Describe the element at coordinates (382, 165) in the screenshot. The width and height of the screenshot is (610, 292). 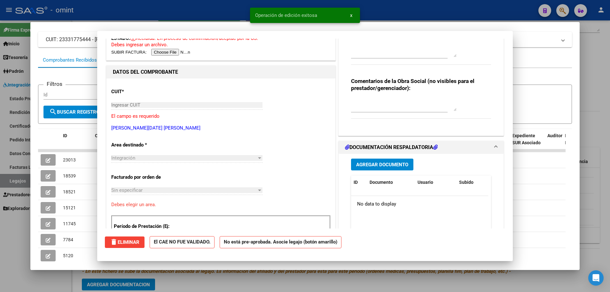
I see `button: Agregar Documento` at that location.